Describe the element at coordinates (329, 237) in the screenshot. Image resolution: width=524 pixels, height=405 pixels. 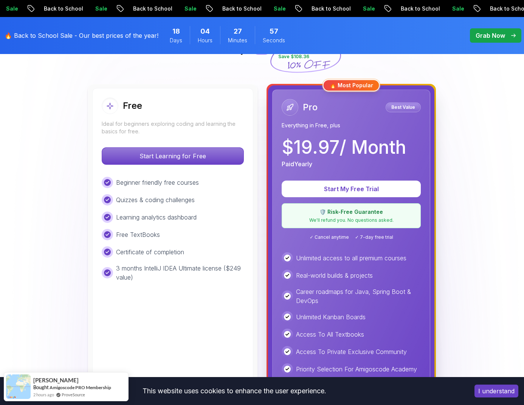
I see `span: ✓ Cancel anytime` at that location.